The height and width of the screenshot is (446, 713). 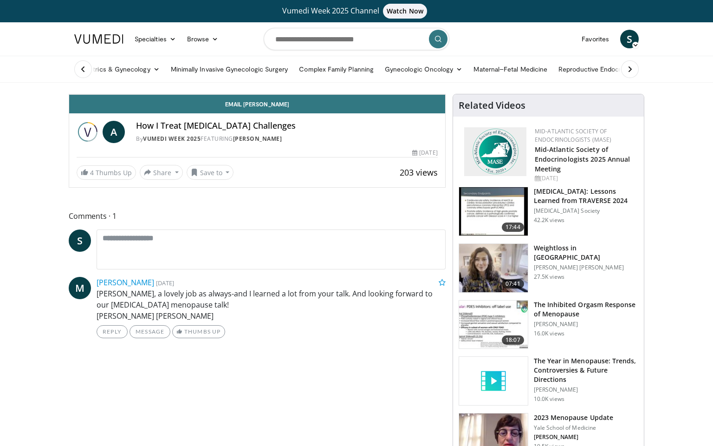 I want to click on img: 9983fed1-7565-45be-8934-aef1103ce6e2.150x105_q85_crop-smart_upscale.jpg, so click(x=494, y=268).